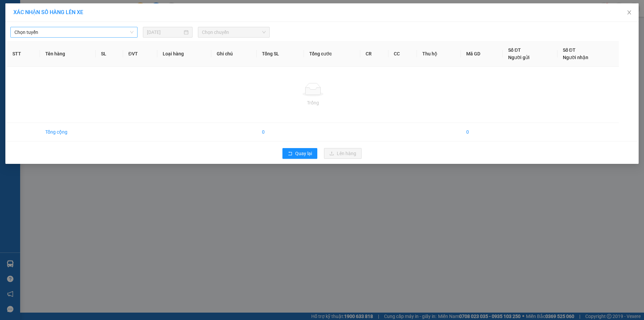 The image size is (644, 320). I want to click on span: XÁC NHẬN SỐ HÀNG LÊN XE, so click(48, 12).